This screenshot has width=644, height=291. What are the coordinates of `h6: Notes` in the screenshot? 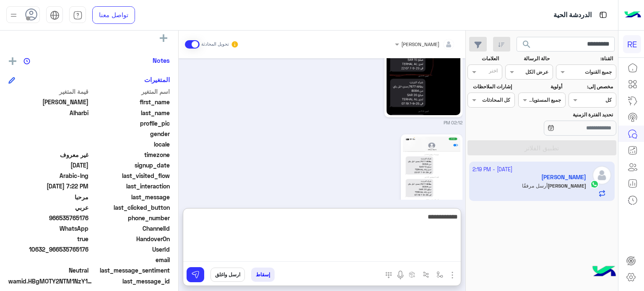 It's located at (161, 60).